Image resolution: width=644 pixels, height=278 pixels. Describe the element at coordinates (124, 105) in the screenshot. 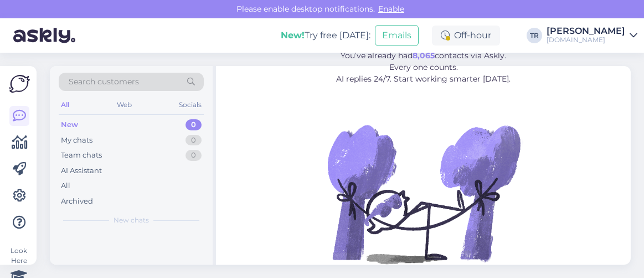

I see `div: Web` at that location.